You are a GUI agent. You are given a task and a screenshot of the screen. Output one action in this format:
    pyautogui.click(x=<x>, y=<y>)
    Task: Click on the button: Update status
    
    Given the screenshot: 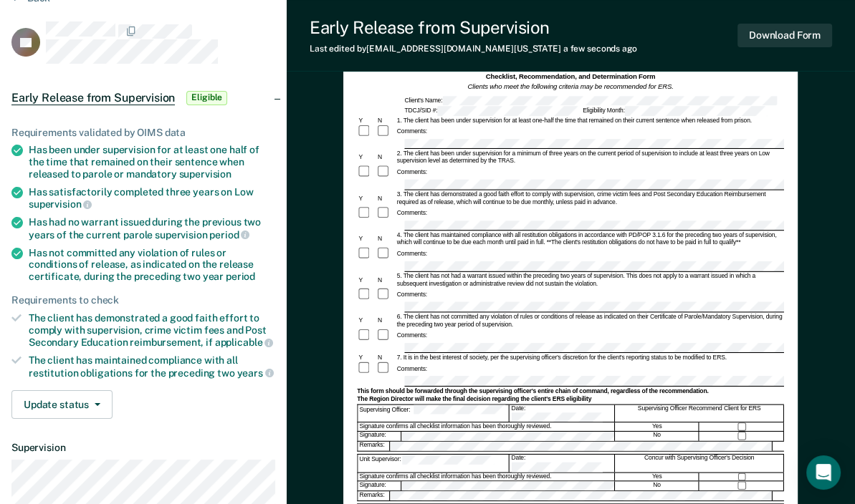 What is the action you would take?
    pyautogui.click(x=62, y=404)
    